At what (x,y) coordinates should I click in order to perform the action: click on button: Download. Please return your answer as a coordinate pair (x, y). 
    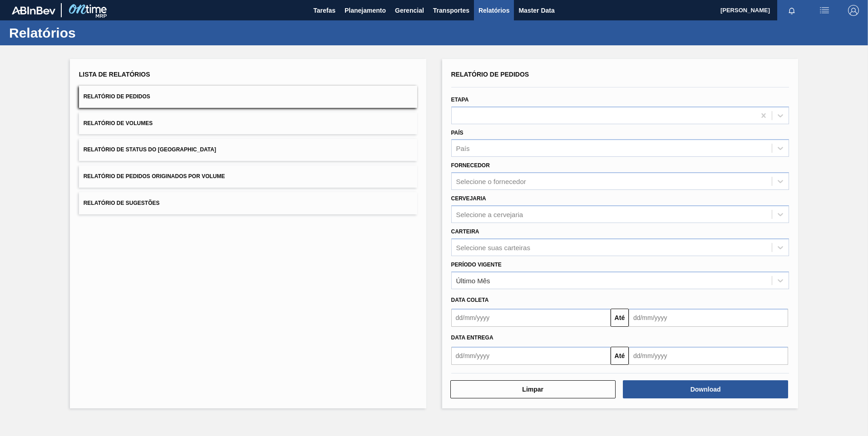
    Looking at the image, I should click on (705, 390).